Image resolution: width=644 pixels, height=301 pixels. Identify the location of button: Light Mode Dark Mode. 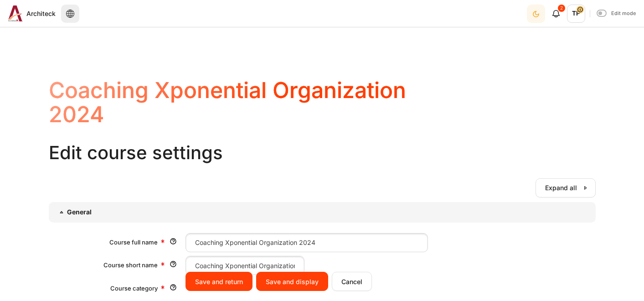
(536, 14).